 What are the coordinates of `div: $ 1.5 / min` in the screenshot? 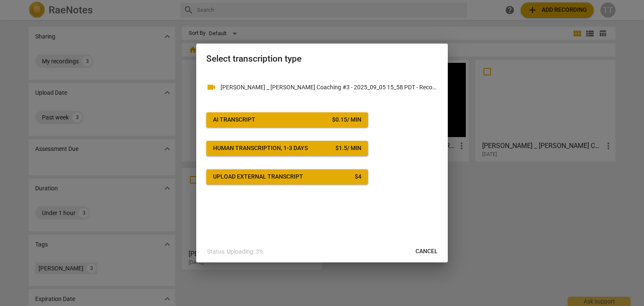 It's located at (348, 149).